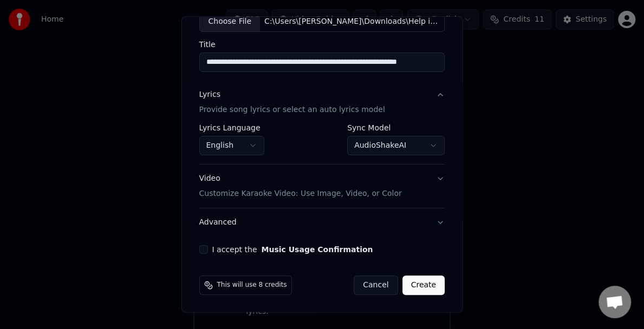 This screenshot has height=329, width=644. Describe the element at coordinates (300, 194) in the screenshot. I see `p: Customize Karaoke Video: Use Image, Video, or Color` at that location.